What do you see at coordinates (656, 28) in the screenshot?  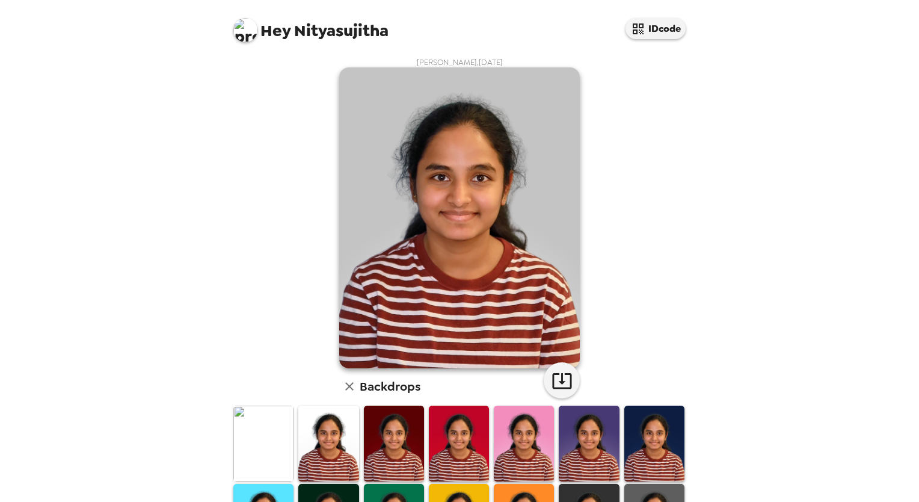 I see `button: IDcode` at bounding box center [656, 28].